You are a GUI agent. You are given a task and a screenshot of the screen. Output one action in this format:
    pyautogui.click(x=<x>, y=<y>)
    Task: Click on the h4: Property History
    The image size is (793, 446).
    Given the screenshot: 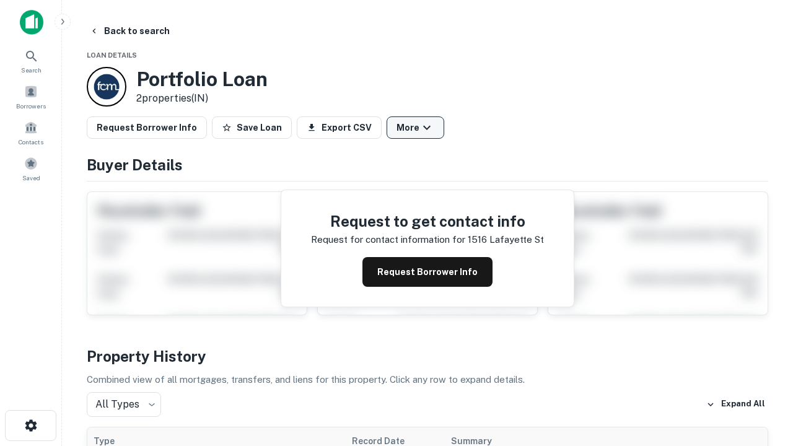 What is the action you would take?
    pyautogui.click(x=427, y=356)
    